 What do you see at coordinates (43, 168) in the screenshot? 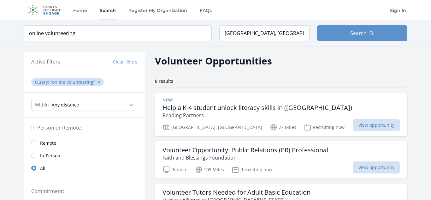
I see `span: All` at bounding box center [43, 168].